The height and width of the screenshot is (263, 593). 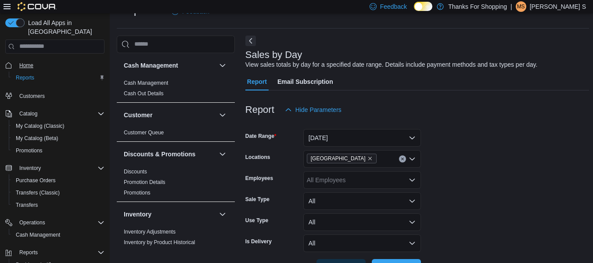 I want to click on a: Customer Queue, so click(x=144, y=133).